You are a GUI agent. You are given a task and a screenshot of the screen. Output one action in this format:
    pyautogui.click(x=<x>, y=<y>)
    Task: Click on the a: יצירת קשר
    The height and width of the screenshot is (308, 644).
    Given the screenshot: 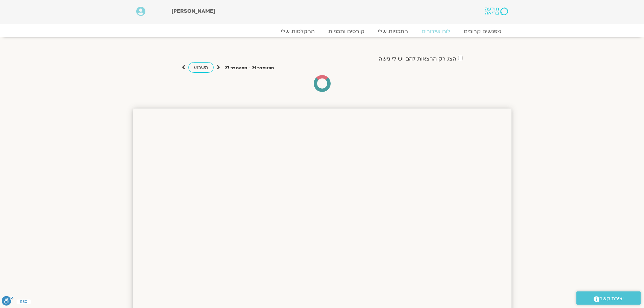 What is the action you would take?
    pyautogui.click(x=608, y=298)
    